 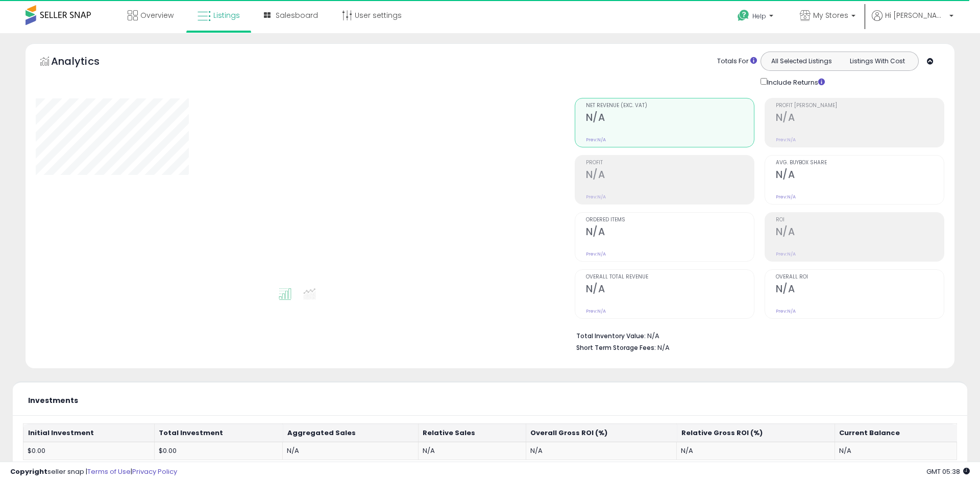 I want to click on span: Listings, so click(x=226, y=15).